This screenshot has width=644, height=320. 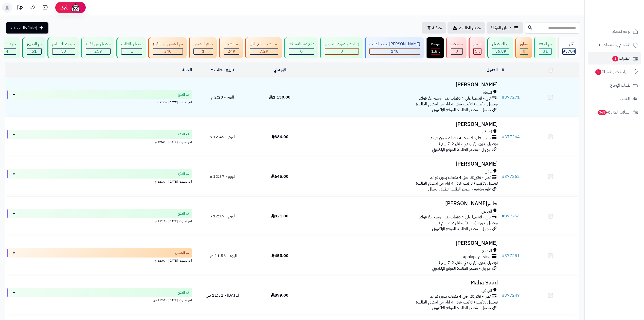 What do you see at coordinates (435, 52) in the screenshot?
I see `div: 1822` at bounding box center [435, 52].